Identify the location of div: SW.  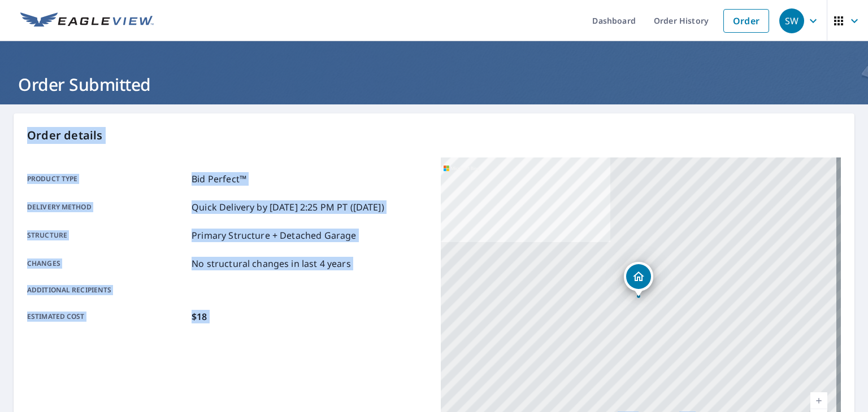
(792, 21).